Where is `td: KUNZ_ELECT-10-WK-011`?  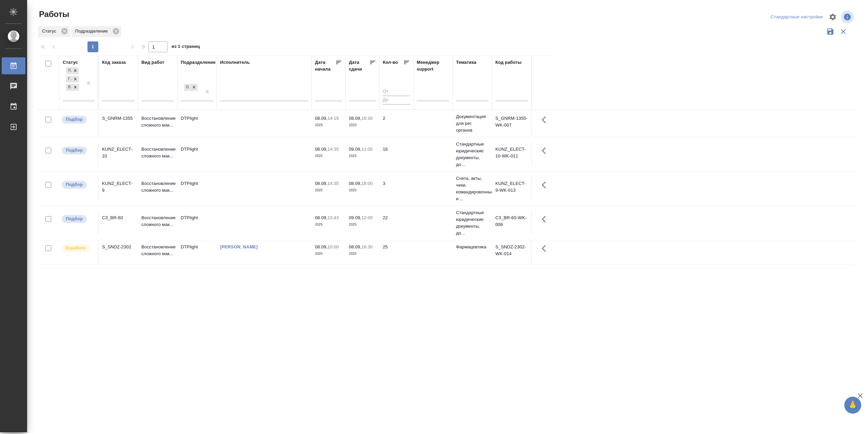
td: KUNZ_ELECT-10-WK-011 is located at coordinates (511, 154).